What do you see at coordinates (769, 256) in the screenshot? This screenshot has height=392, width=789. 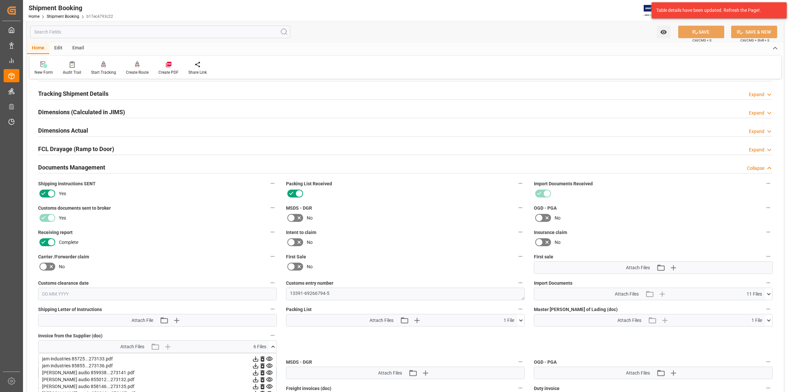 I see `button: First sale` at bounding box center [769, 256].